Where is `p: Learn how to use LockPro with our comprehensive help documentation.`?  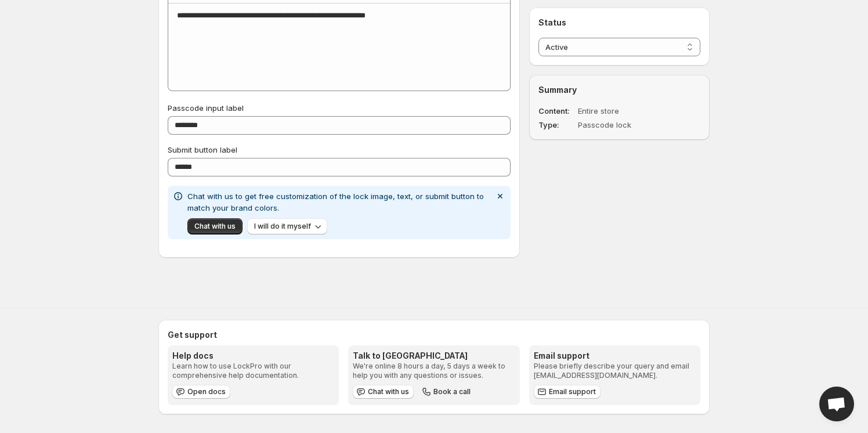
p: Learn how to use LockPro with our comprehensive help documentation. is located at coordinates (253, 371).